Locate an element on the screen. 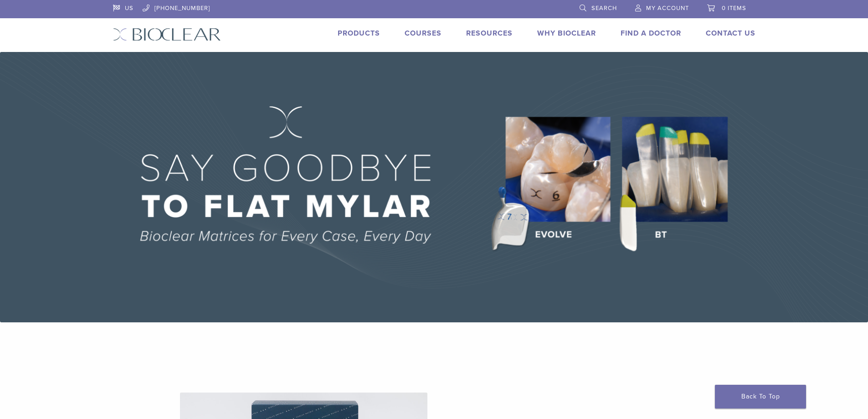 This screenshot has width=868, height=419. a: Back To Top is located at coordinates (761, 397).